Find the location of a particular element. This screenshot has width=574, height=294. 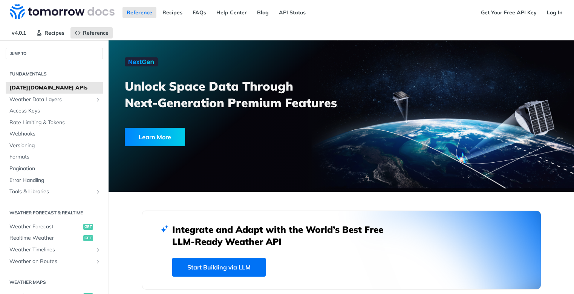

div: Learn More is located at coordinates (155, 137).